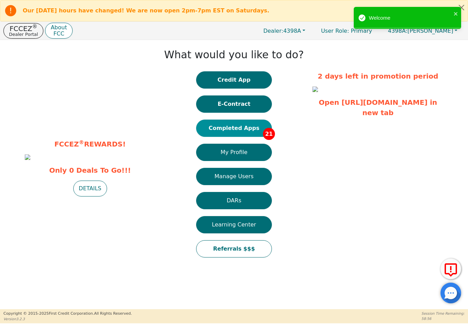 The height and width of the screenshot is (324, 468). Describe the element at coordinates (90, 170) in the screenshot. I see `span: Only 0 Deals To Go!!!` at that location.